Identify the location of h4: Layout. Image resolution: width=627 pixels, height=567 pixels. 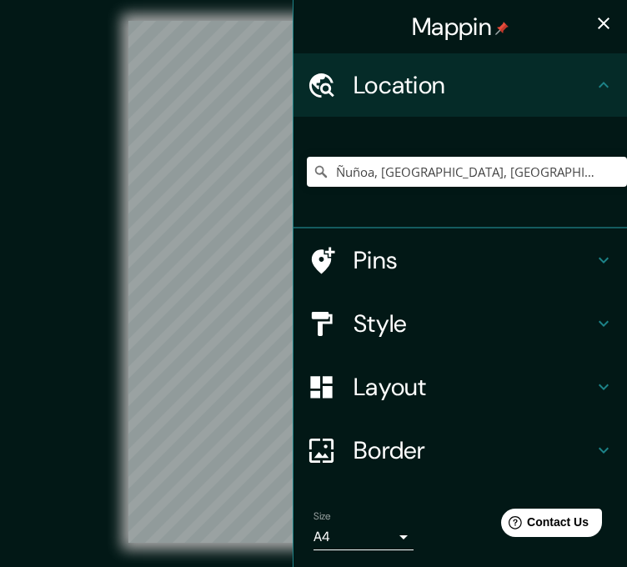
(474, 387).